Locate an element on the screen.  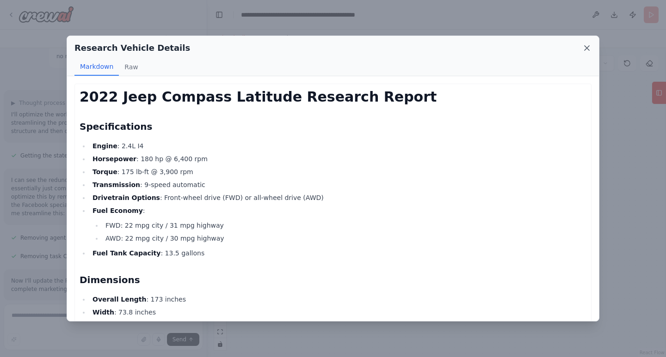
li: : 73.8 inches is located at coordinates (338, 313).